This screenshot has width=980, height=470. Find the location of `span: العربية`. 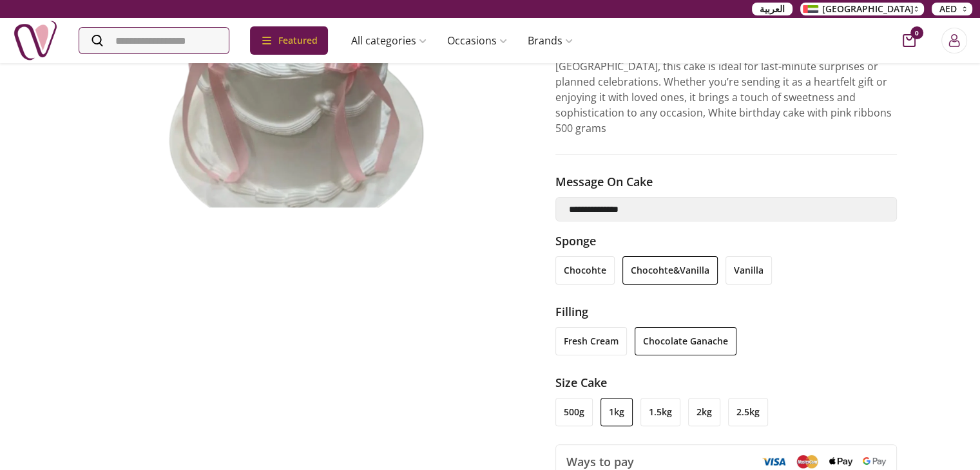

span: العربية is located at coordinates (772, 9).